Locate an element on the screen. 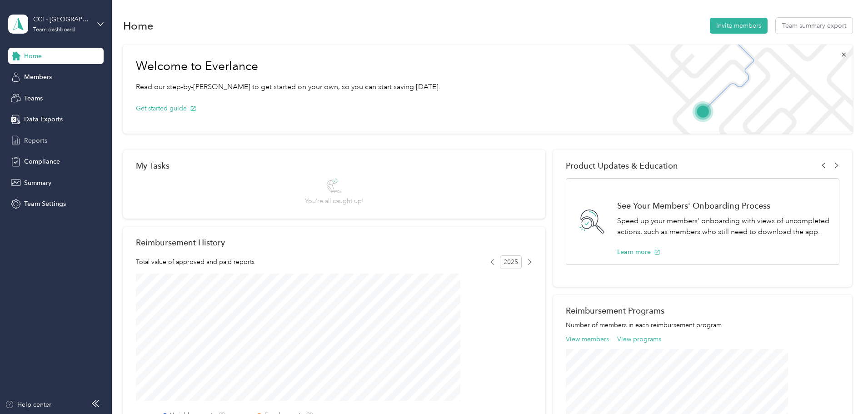  button: View members is located at coordinates (587, 339).